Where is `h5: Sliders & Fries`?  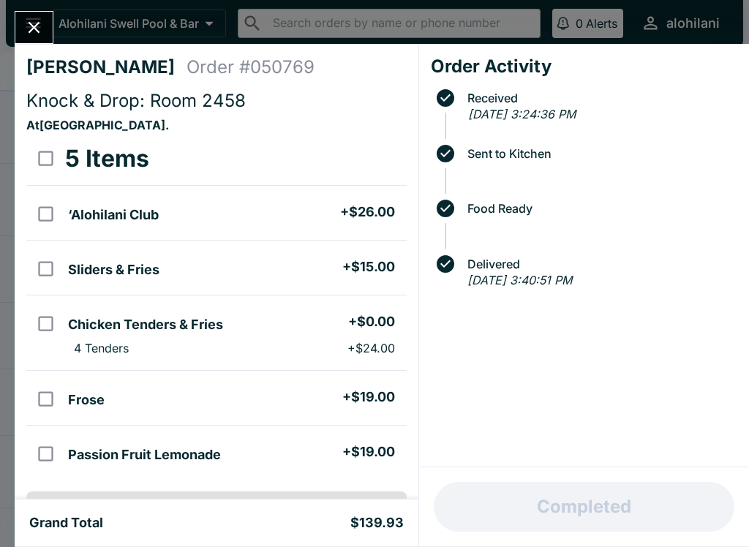 h5: Sliders & Fries is located at coordinates (113, 270).